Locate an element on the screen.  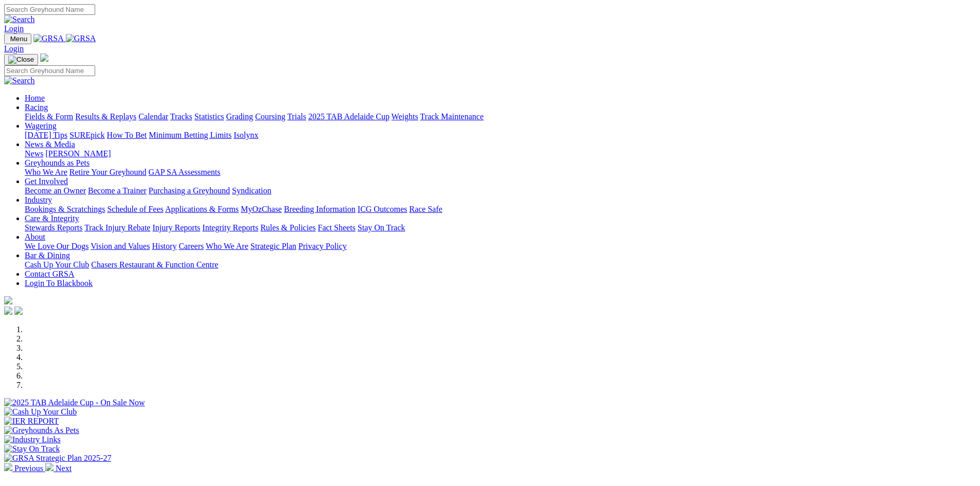
a: Get Involved is located at coordinates (47, 181).